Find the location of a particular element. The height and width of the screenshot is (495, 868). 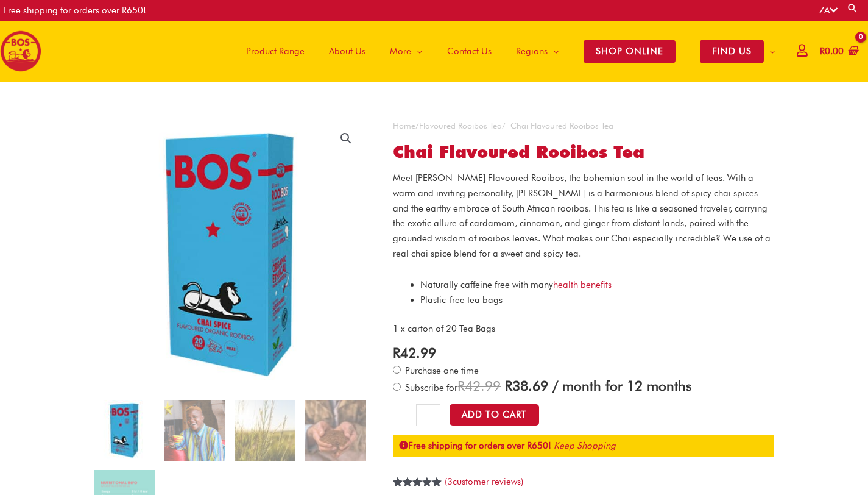

img: Chai Flavoured Rooibos Tea - Image 2 is located at coordinates (195, 431).